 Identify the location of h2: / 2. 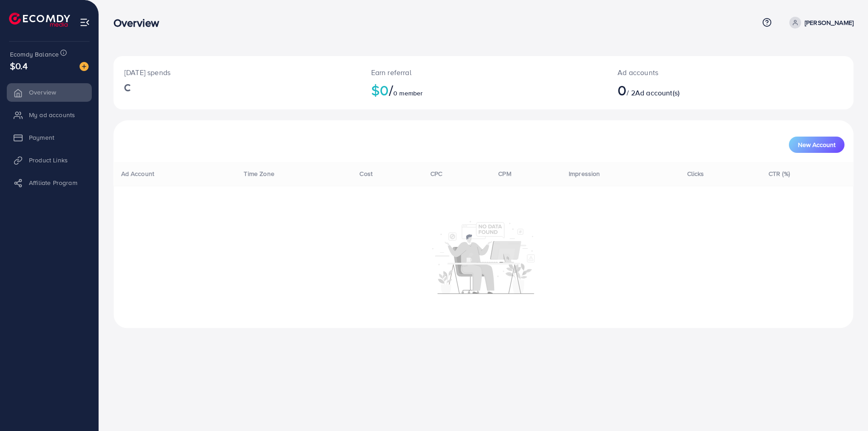
(698, 90).